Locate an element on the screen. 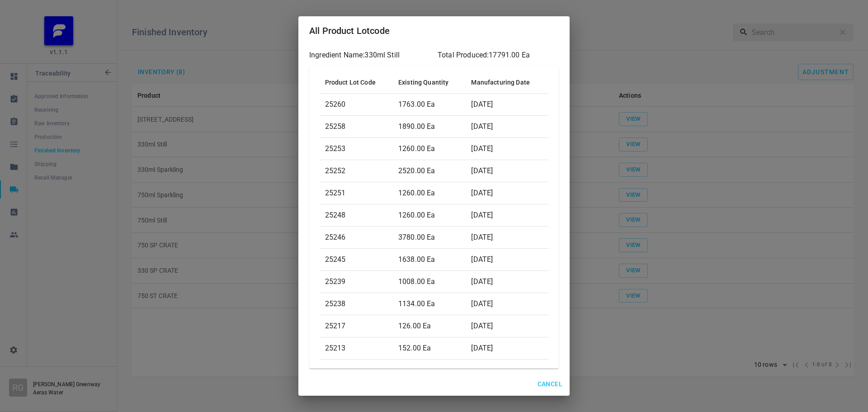  p: 1763.00 Ea is located at coordinates (429, 104).